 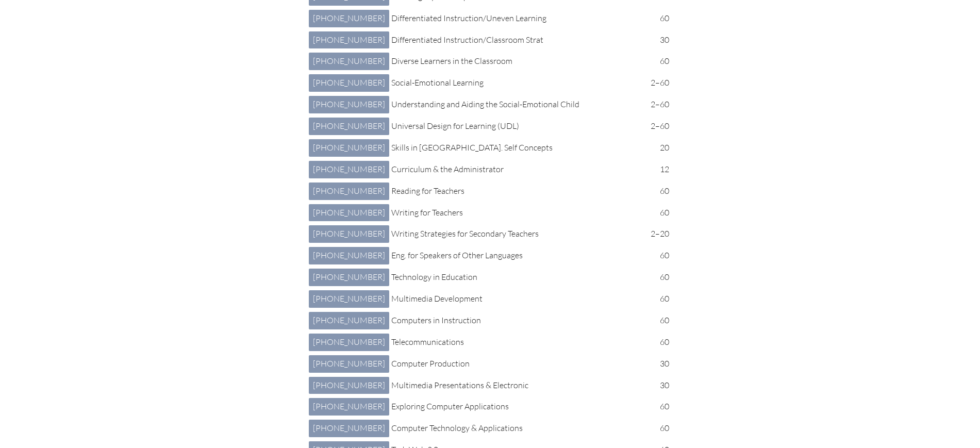 What do you see at coordinates (515, 385) in the screenshot?
I see `p: Multimedia Presentations & Electronic` at bounding box center [515, 385].